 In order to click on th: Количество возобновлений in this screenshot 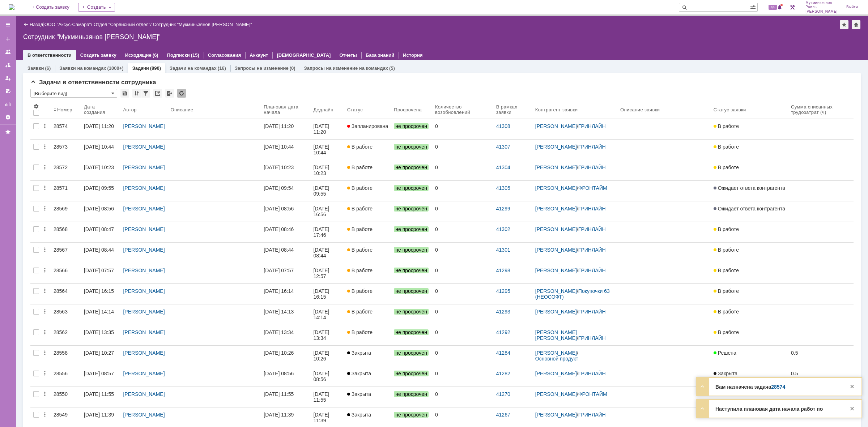, I will do `click(462, 110)`.